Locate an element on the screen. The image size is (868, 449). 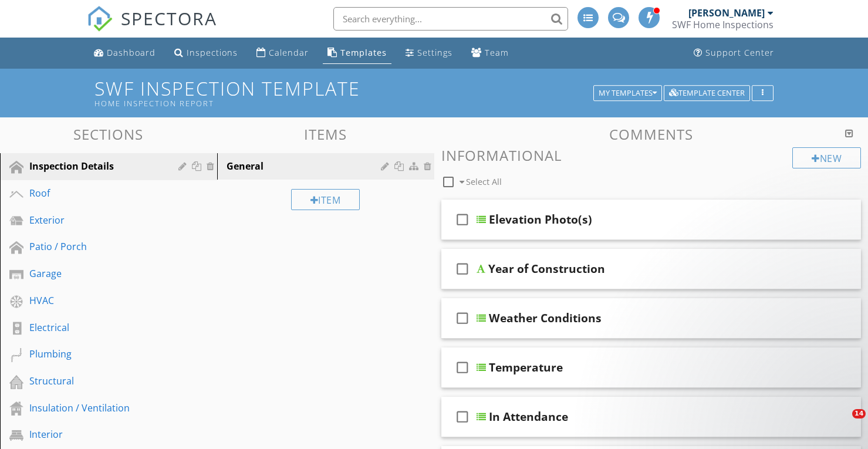
button: My Templates is located at coordinates (627, 93).